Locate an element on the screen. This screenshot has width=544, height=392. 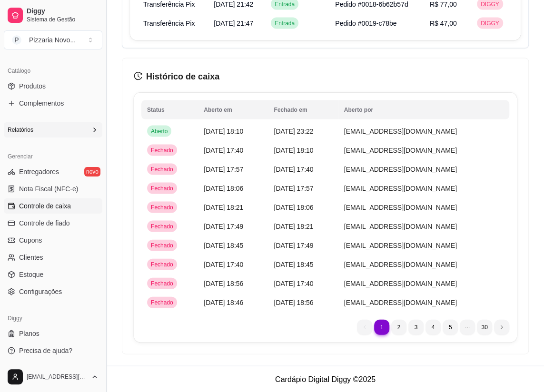
a: Nota Fiscal (NFC-e) is located at coordinates (53, 189).